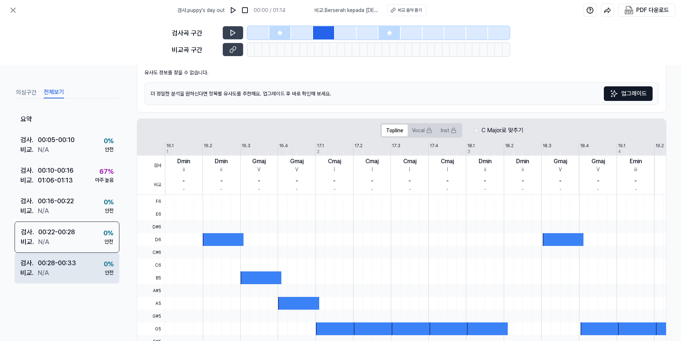 Image resolution: width=681 pixels, height=341 pixels. I want to click on div: 16.2, so click(208, 146).